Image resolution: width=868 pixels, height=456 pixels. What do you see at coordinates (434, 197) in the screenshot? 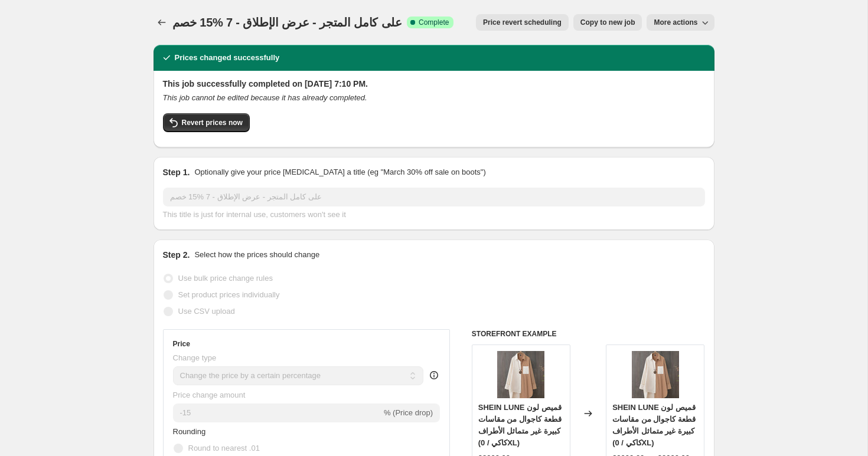
I see `input: 30% off holiday sale` at bounding box center [434, 197].